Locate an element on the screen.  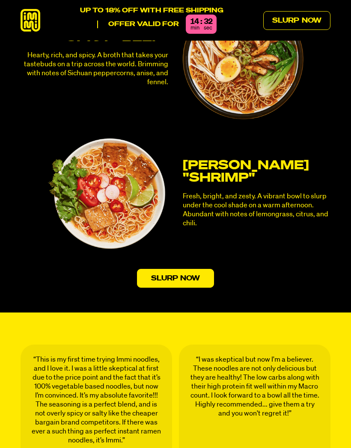
p: UP TO 18% OFF WITH FREE SHIPPING is located at coordinates (151, 11).